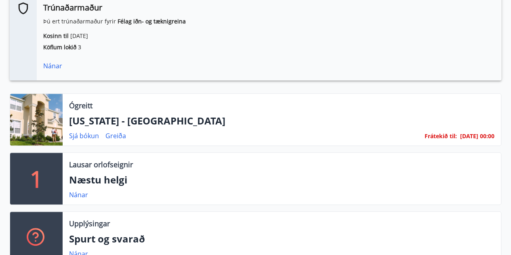 This screenshot has height=255, width=511. I want to click on p: Lausar orlofseignir, so click(101, 164).